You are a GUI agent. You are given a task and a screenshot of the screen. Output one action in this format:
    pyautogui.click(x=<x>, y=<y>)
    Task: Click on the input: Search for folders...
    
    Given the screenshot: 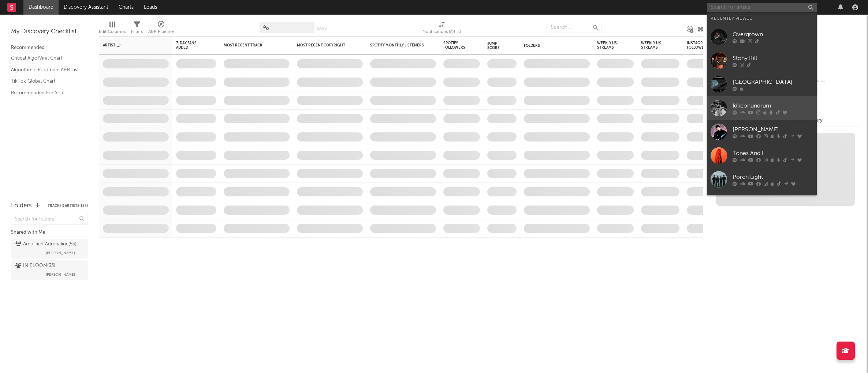 What is the action you would take?
    pyautogui.click(x=49, y=219)
    